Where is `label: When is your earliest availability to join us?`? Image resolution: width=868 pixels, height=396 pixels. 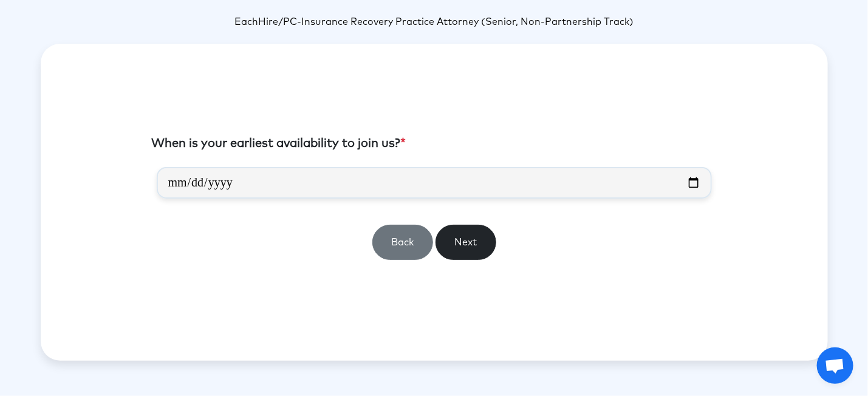
label: When is your earliest availability to join us? is located at coordinates (279, 143).